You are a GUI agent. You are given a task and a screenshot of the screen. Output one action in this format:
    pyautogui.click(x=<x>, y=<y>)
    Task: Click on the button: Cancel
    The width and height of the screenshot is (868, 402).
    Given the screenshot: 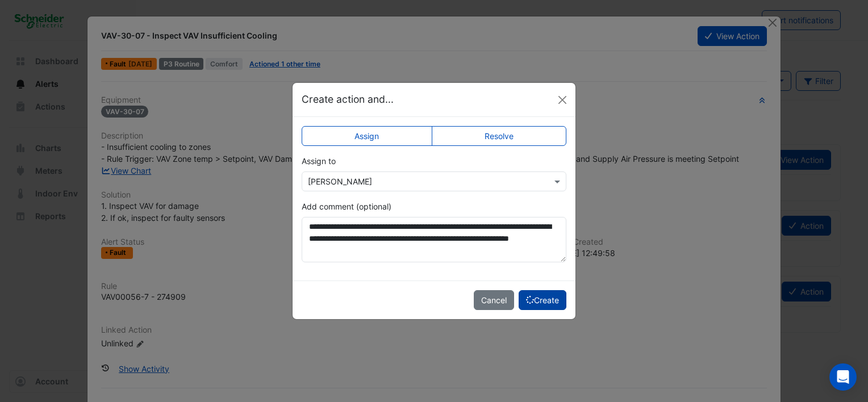 What is the action you would take?
    pyautogui.click(x=494, y=300)
    